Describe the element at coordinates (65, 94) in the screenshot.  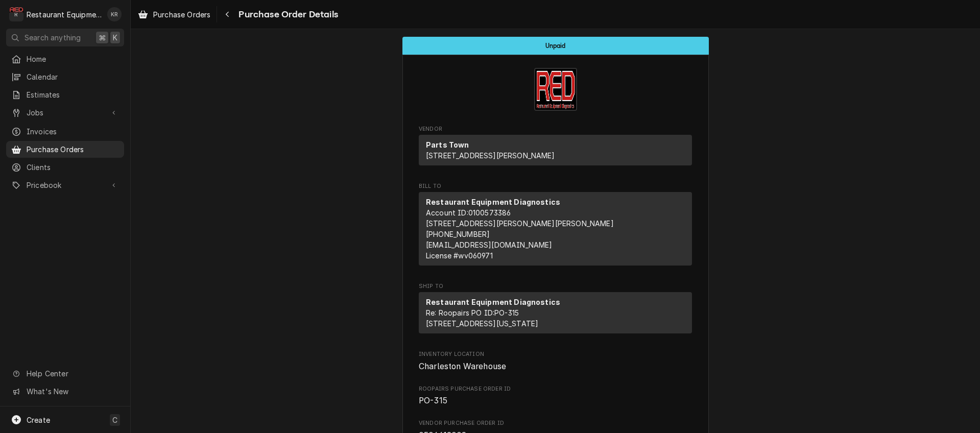
I see `a: Estimates` at that location.